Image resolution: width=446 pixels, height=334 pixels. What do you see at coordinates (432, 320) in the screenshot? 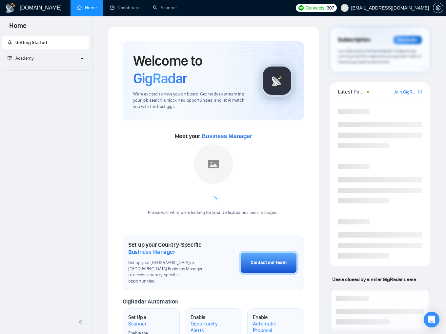
I see `div: Open Intercom Messenger` at bounding box center [432, 320].